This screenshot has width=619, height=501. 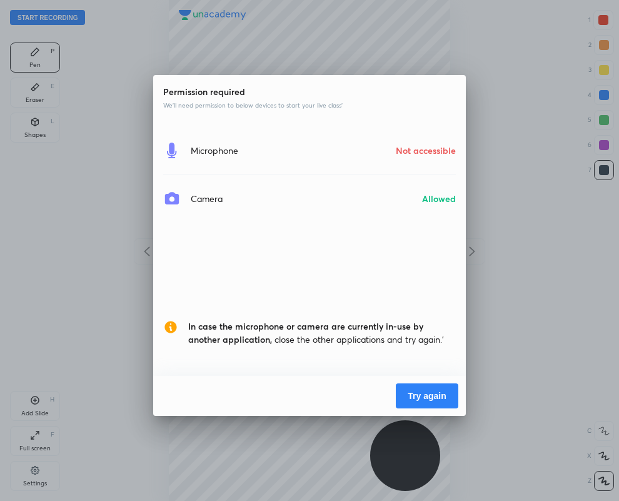 I want to click on button: Try again, so click(x=427, y=396).